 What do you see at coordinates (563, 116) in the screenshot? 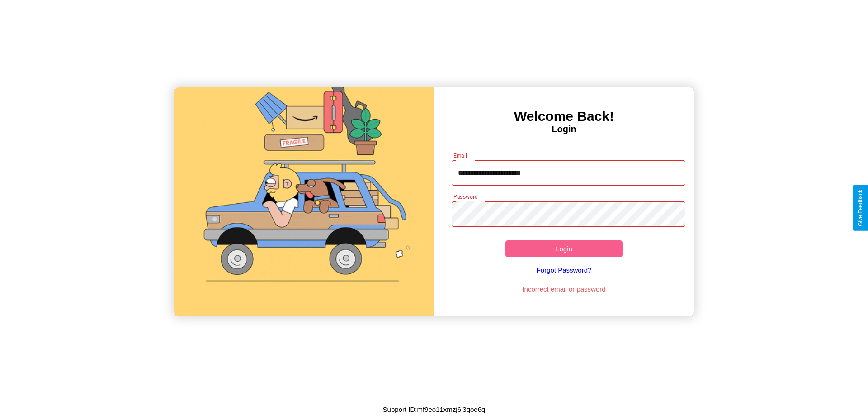
I see `h3: Welcome Back!` at bounding box center [563, 116].